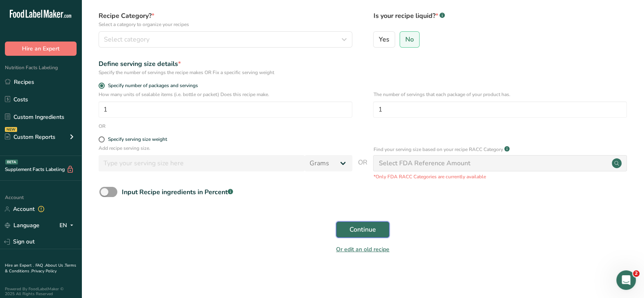 The height and width of the screenshot is (298, 644). What do you see at coordinates (30, 137) in the screenshot?
I see `div: Custom Reports` at bounding box center [30, 137].